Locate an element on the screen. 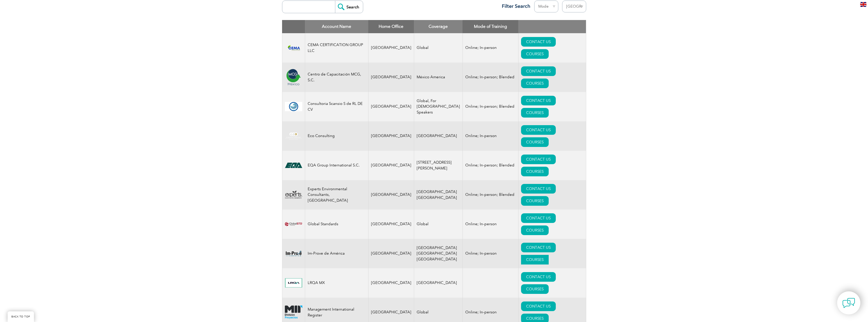 This screenshot has width=868, height=322. a: BACK TO TOP is located at coordinates (21, 317).